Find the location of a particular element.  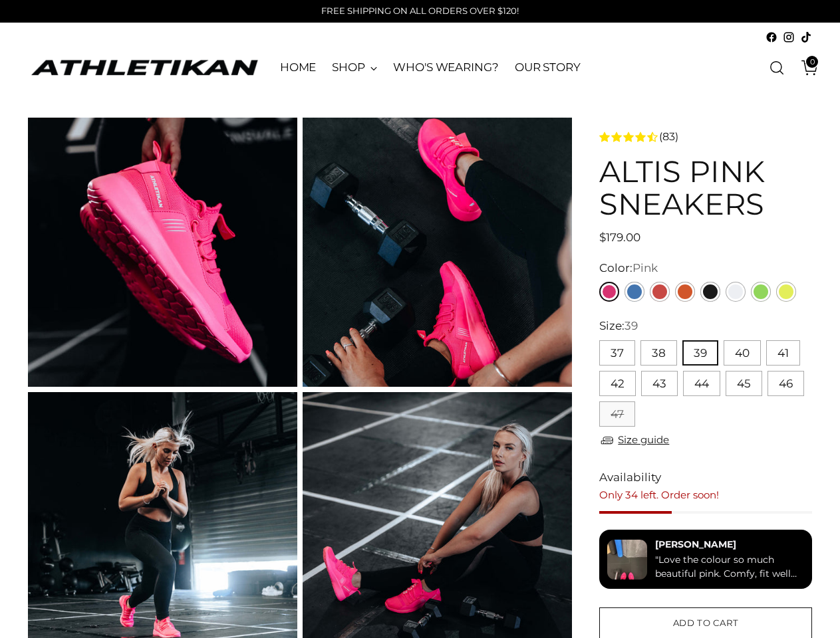

label: Color: is located at coordinates (629, 268).